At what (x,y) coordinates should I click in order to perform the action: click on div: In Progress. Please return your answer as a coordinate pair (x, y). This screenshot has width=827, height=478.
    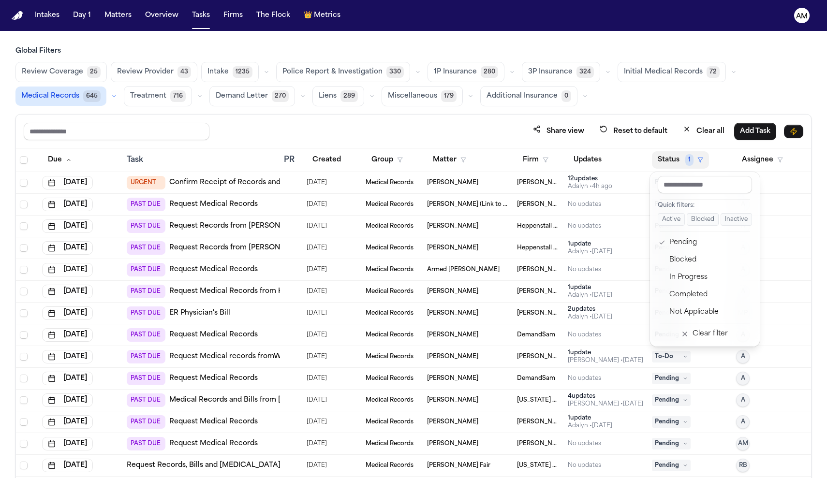
    Looking at the image, I should click on (709, 277).